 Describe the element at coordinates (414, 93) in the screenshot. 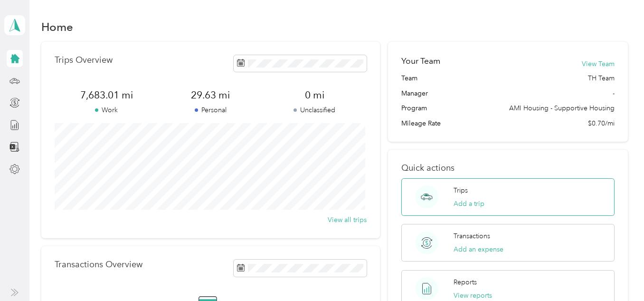

I see `span: Manager` at that location.